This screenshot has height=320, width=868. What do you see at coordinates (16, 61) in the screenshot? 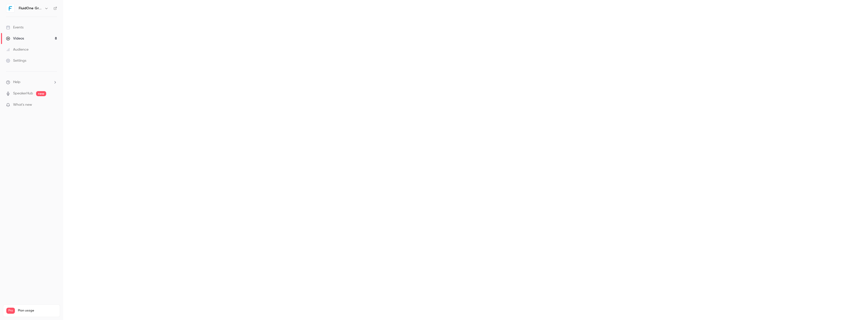
I see `div: Settings` at bounding box center [16, 61].